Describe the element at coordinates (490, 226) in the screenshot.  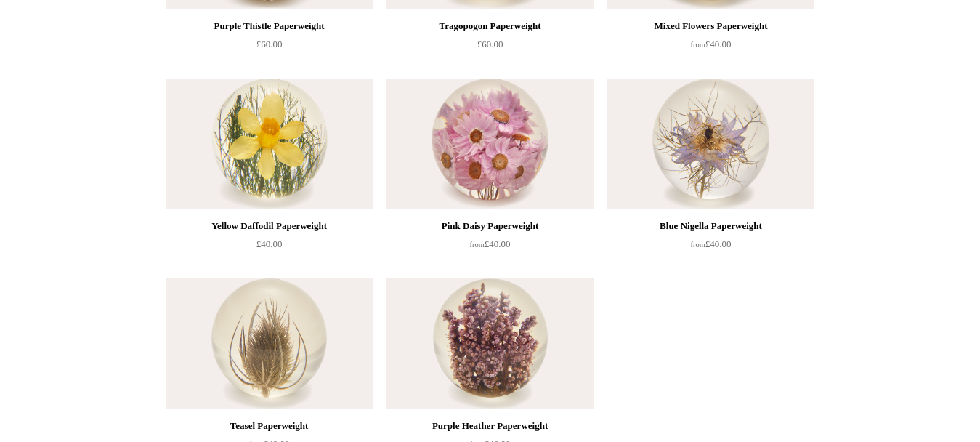
I see `div: Pink Daisy Paperweight` at that location.